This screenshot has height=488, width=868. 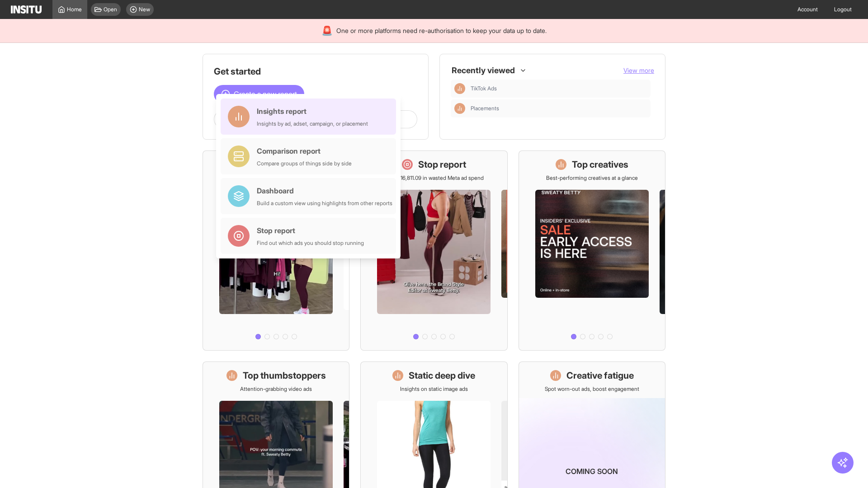 What do you see at coordinates (276, 389) in the screenshot?
I see `p: Attention-grabbing video ads` at bounding box center [276, 389].